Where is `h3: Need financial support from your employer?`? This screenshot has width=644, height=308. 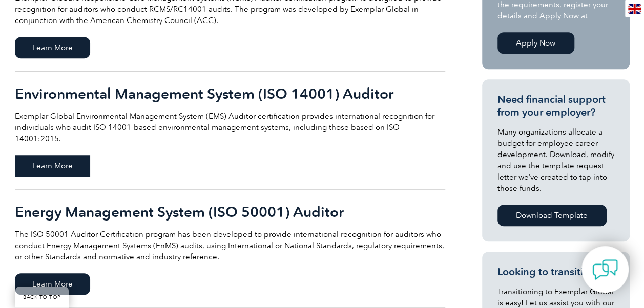
h3: Need financial support from your employer? is located at coordinates (556, 106).